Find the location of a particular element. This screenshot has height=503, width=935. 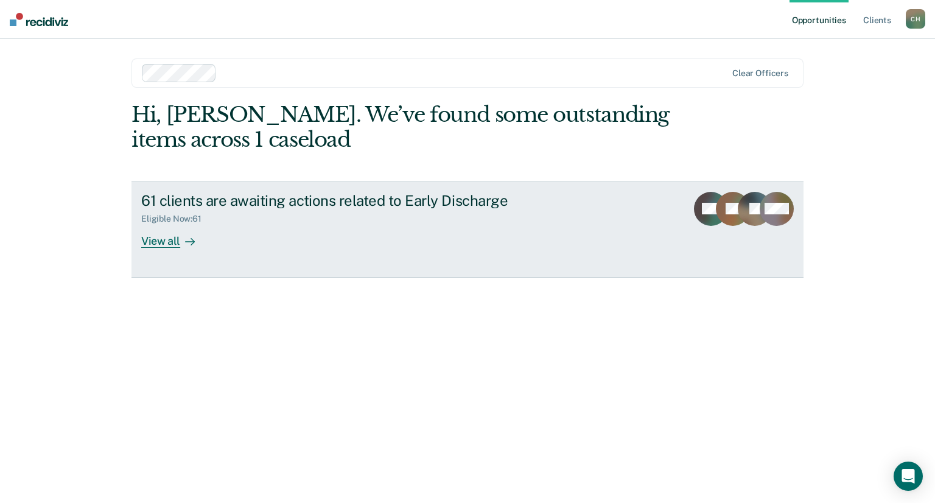

div: 61 clients are awaiting actions related to Early Discharge is located at coordinates (355, 200).